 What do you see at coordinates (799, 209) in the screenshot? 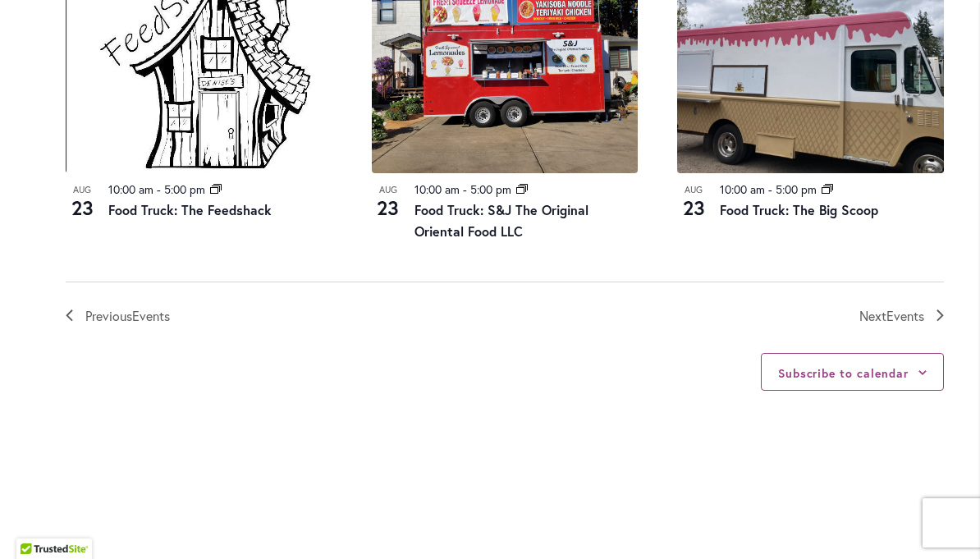
I see `a: Food Truck: The Big Scoop` at bounding box center [799, 209].